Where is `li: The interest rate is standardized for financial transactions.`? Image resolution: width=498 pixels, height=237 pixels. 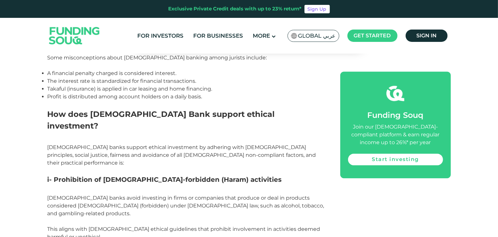 li: The interest rate is standardized for financial transactions. is located at coordinates (186, 81).